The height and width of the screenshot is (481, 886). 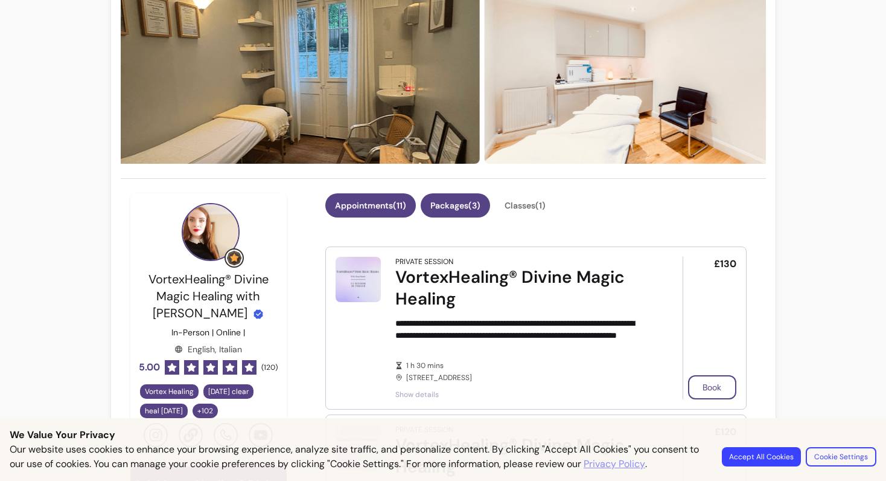 I want to click on span: £130, so click(x=725, y=264).